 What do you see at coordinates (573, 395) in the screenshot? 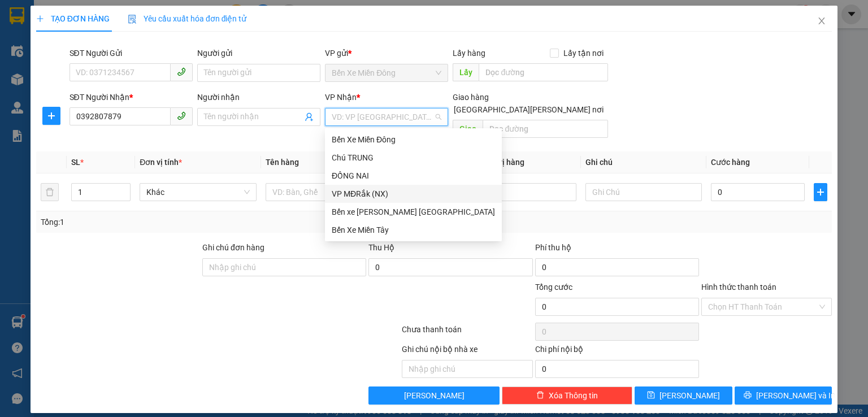
I see `span: Xóa Thông tin` at bounding box center [573, 395].